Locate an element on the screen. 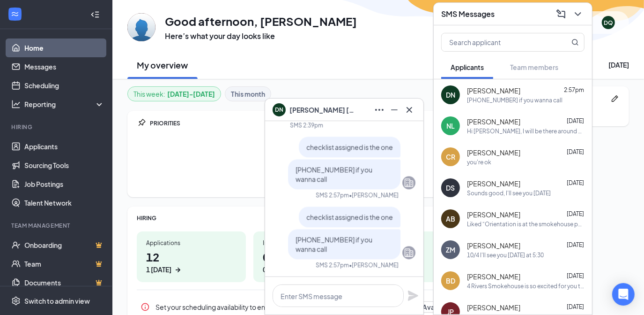 The height and width of the screenshot is (315, 644). div: 4 Rivers Smokehouse is so excited for you to join our team! Do you know anyone else who might be ... is located at coordinates (525, 286).